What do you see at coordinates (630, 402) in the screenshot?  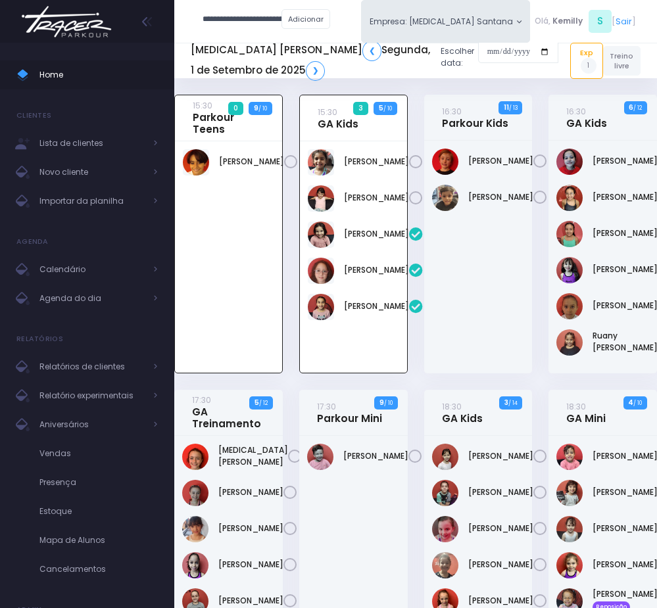 I see `strong: 4` at bounding box center [630, 402].